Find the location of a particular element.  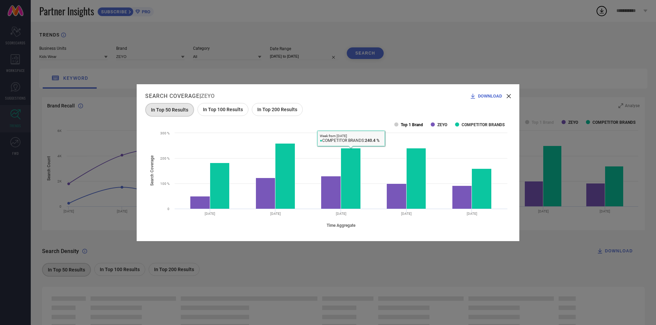

span: In Top 100 Results is located at coordinates (223, 110).